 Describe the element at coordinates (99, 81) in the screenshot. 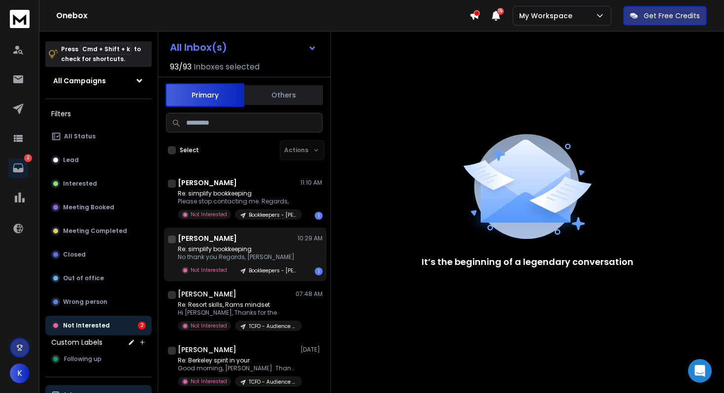

I see `button: All Campaigns` at that location.